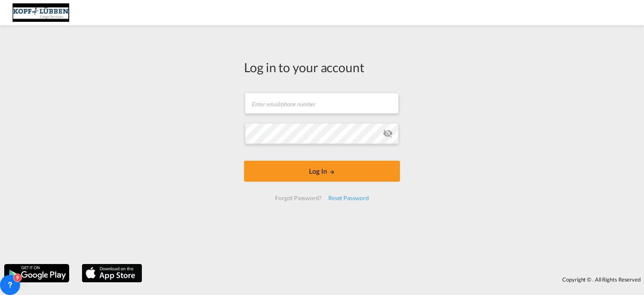  What do you see at coordinates (322, 171) in the screenshot?
I see `button: LOGIN` at bounding box center [322, 171].